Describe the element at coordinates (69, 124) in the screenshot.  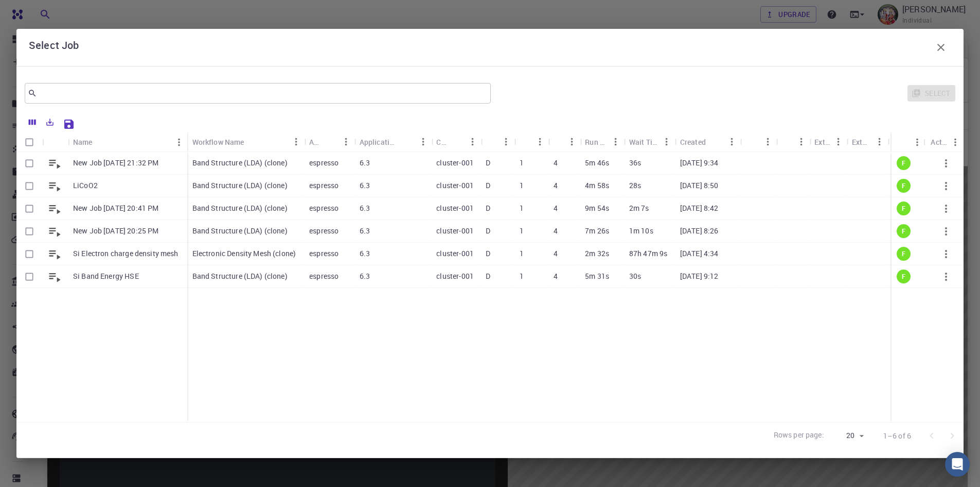
I see `button: Save Explorer Settings` at that location.